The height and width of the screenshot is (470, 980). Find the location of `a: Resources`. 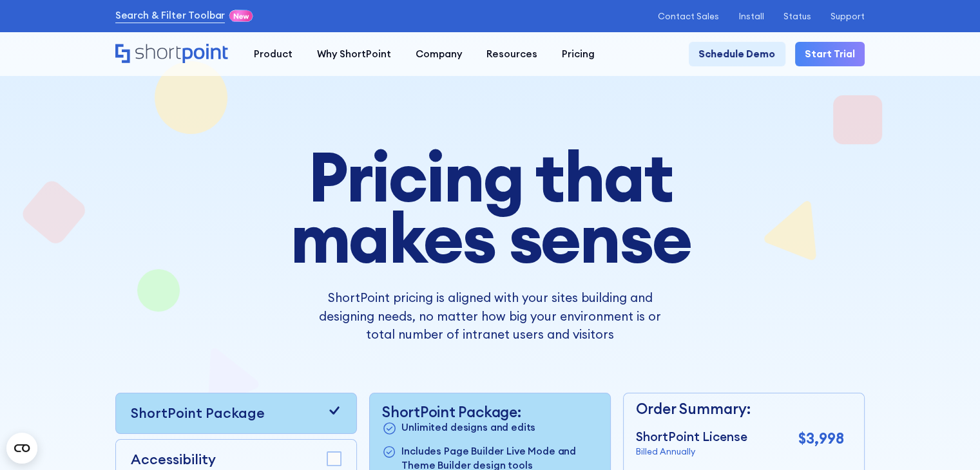

a: Resources is located at coordinates (511, 54).